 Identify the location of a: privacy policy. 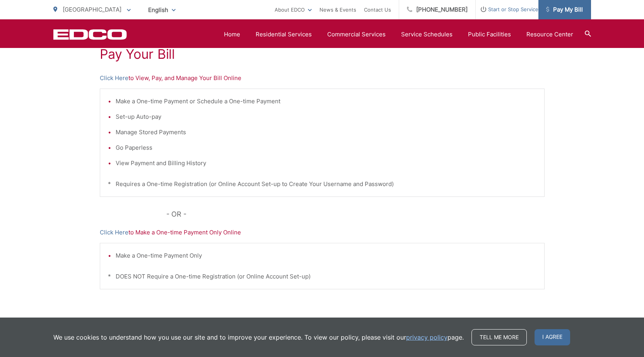
(427, 337).